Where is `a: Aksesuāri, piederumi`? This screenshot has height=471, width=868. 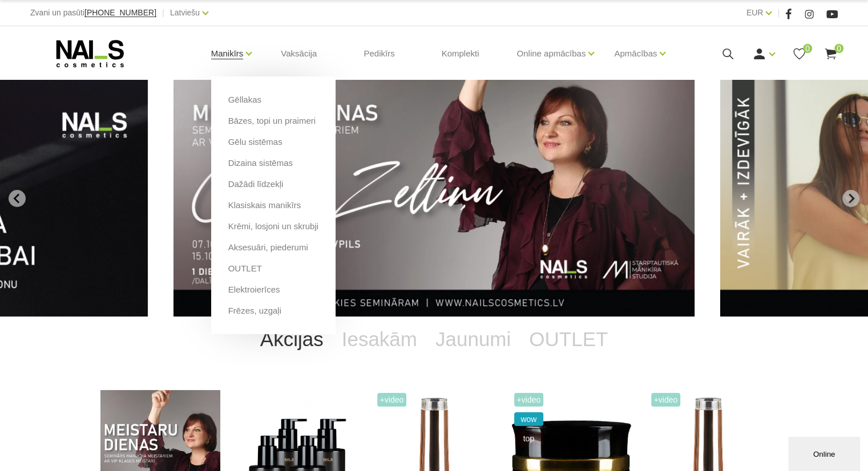
a: Aksesuāri, piederumi is located at coordinates (269, 248).